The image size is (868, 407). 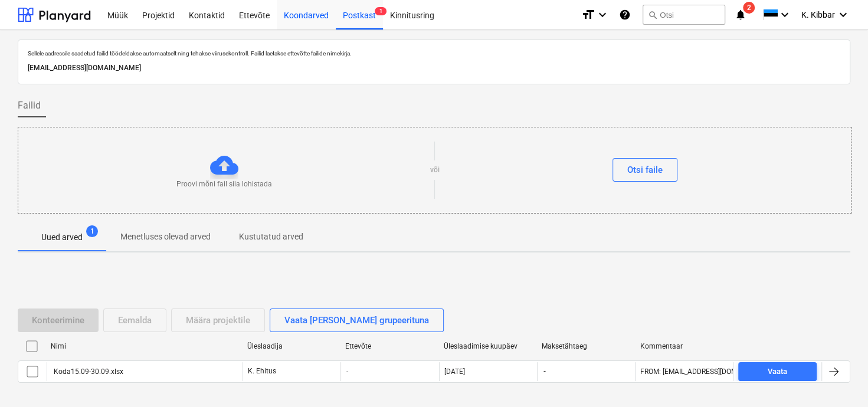 I want to click on button: Vaata, so click(x=776, y=371).